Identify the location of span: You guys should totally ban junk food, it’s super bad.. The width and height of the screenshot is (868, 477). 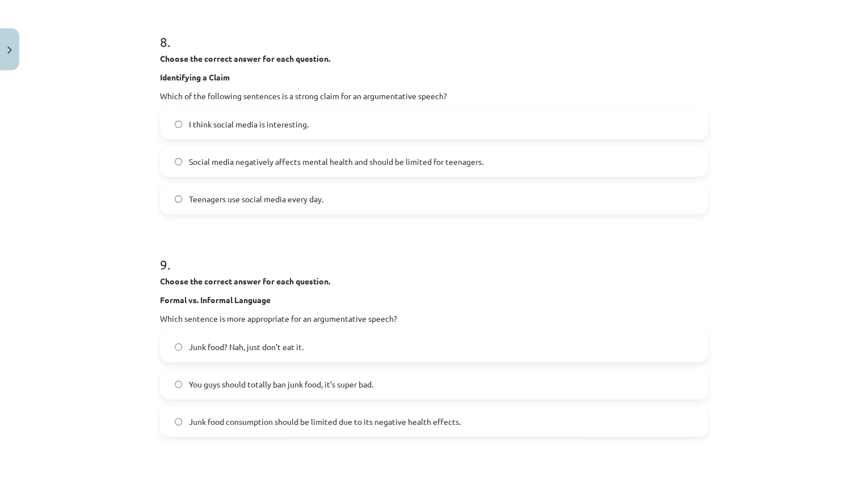
(281, 384).